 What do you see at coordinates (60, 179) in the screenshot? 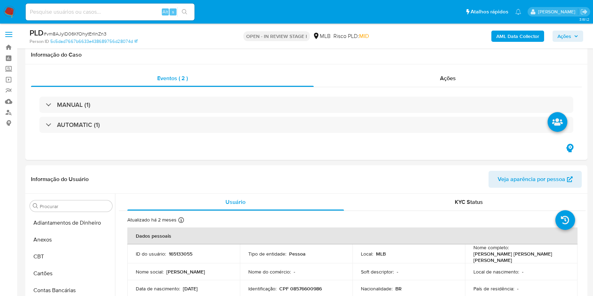
I see `h1: Informação do Usuário` at bounding box center [60, 179].